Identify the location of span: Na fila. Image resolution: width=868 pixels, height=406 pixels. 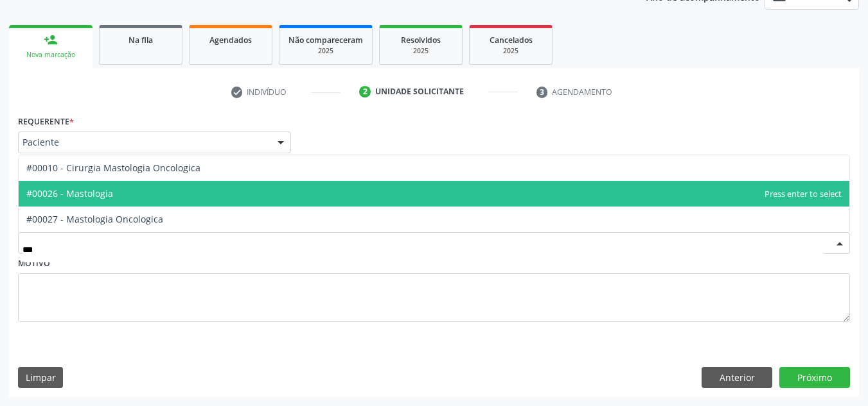
(141, 40).